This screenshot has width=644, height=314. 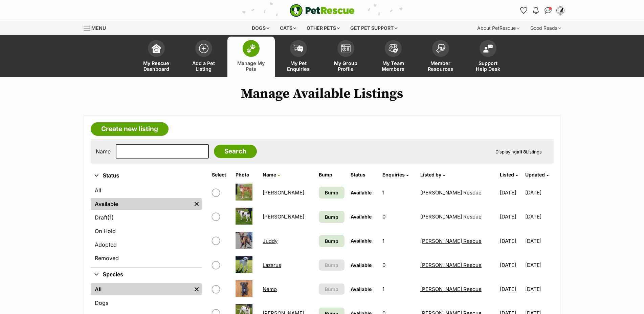 What do you see at coordinates (548, 10) in the screenshot?
I see `img: chat-41dd97257d64d25036548639549fe6c8038ab92f7586957e7f3b1b290dea8141.svg` at bounding box center [548, 10].